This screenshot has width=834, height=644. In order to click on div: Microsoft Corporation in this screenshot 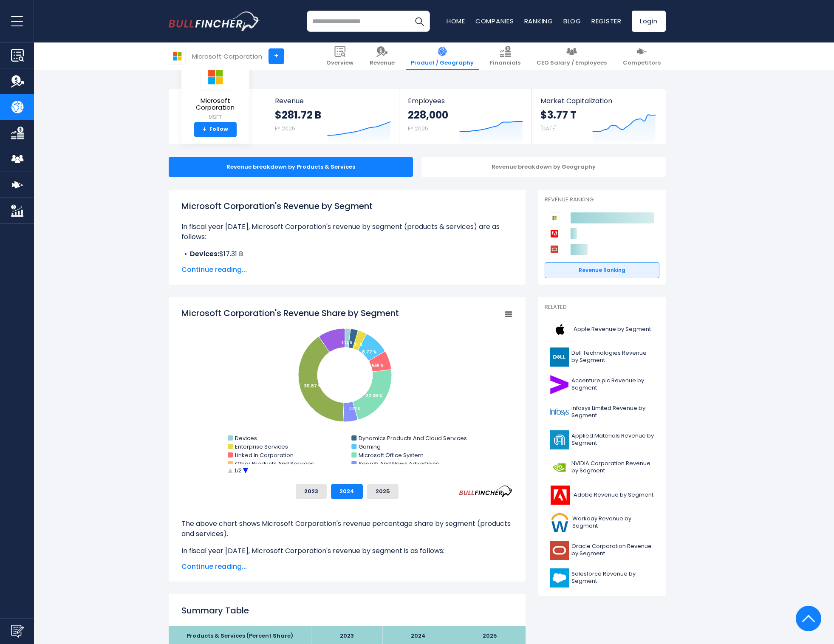, I will do `click(227, 56)`.